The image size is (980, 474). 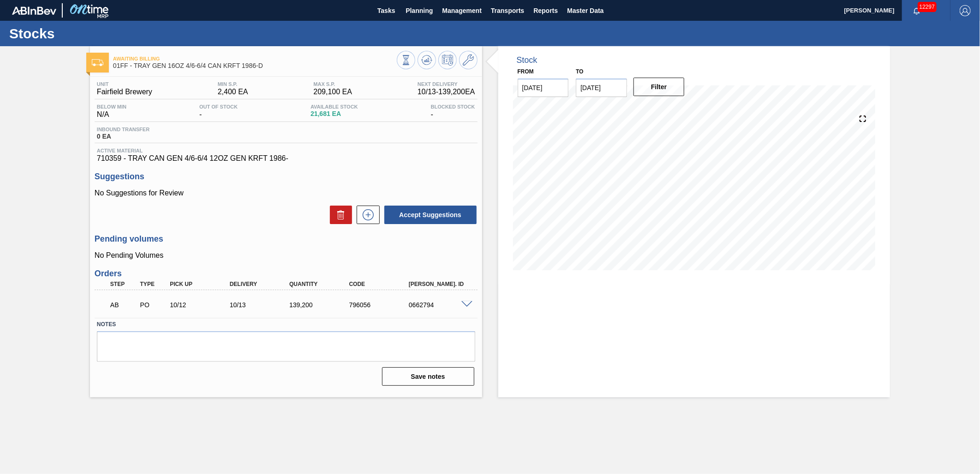 I want to click on label: From, so click(x=526, y=71).